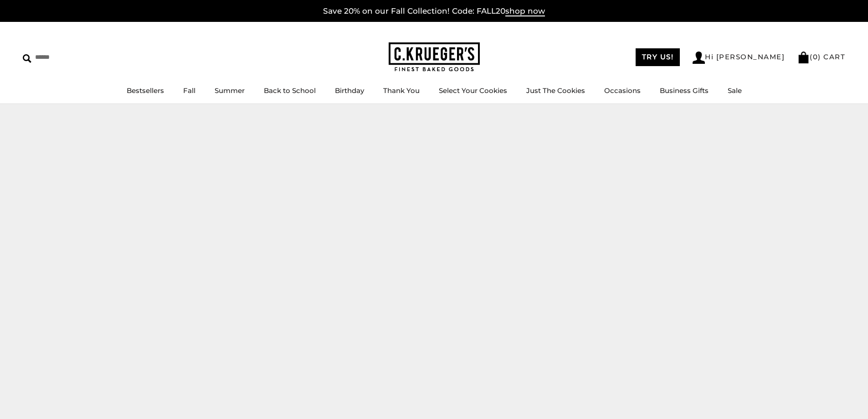 This screenshot has width=868, height=419. What do you see at coordinates (473, 90) in the screenshot?
I see `a: Select Your Cookies` at bounding box center [473, 90].